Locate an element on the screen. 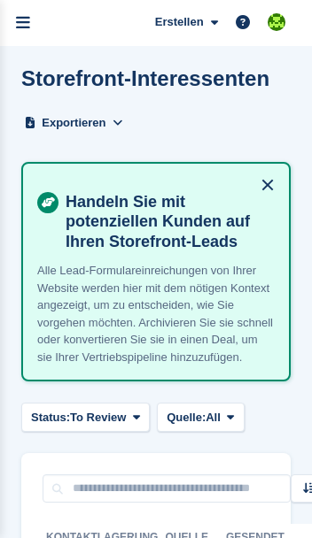  button: Quelle: All is located at coordinates (200, 417).